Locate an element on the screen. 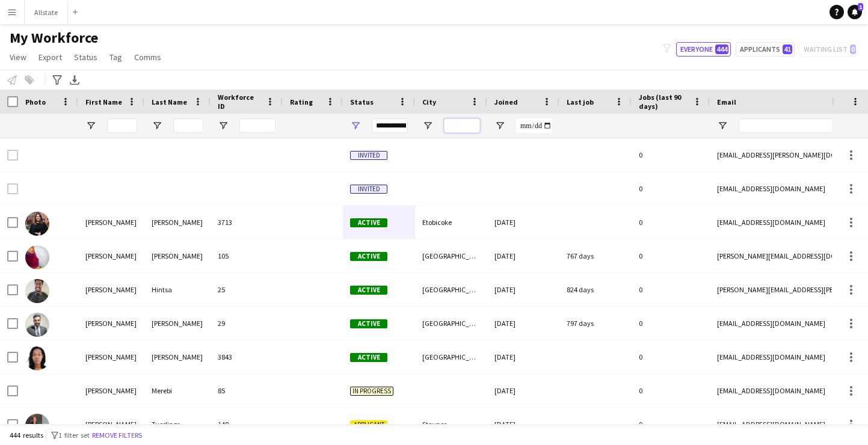  app-action-btn: Export XLSX is located at coordinates (74, 80).